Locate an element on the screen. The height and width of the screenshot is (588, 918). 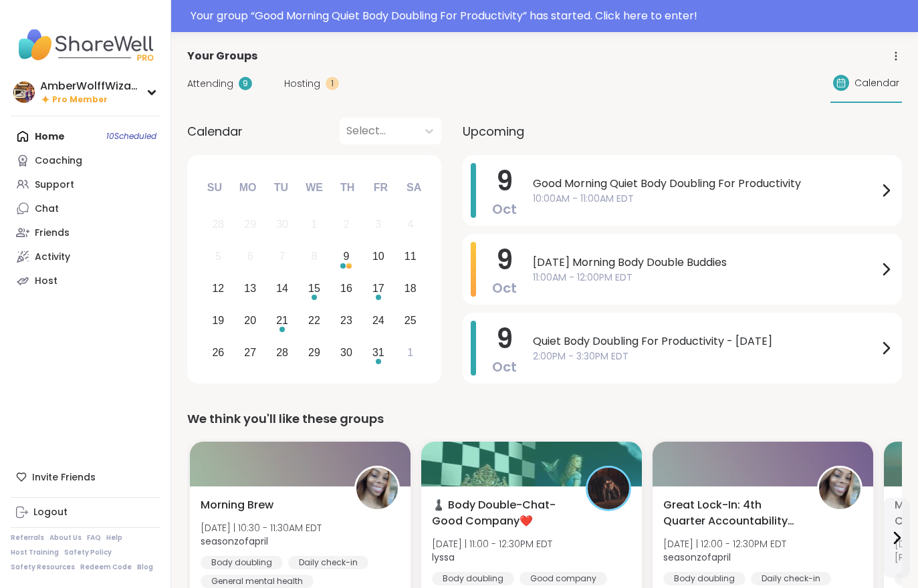
div: Good company is located at coordinates (563, 579).